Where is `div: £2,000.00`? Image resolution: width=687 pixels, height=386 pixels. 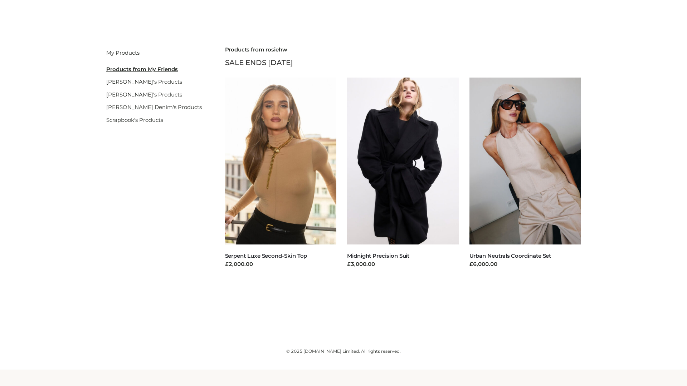
div: £2,000.00 is located at coordinates (281, 264).